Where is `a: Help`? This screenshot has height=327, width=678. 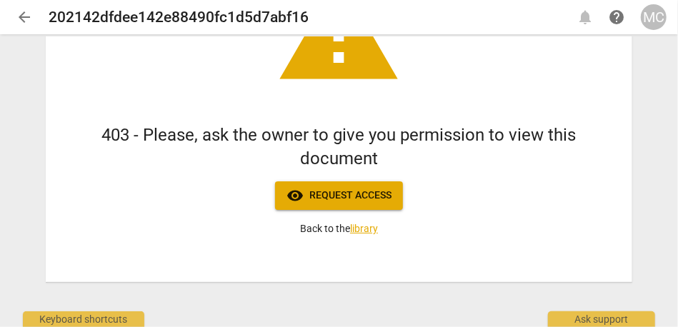 a: Help is located at coordinates (617, 17).